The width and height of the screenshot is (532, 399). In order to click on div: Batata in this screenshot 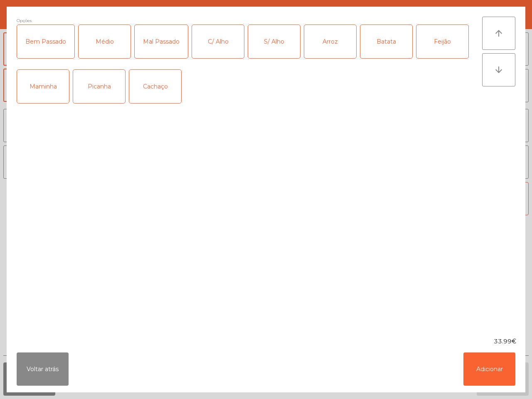, I will do `click(386, 42)`.